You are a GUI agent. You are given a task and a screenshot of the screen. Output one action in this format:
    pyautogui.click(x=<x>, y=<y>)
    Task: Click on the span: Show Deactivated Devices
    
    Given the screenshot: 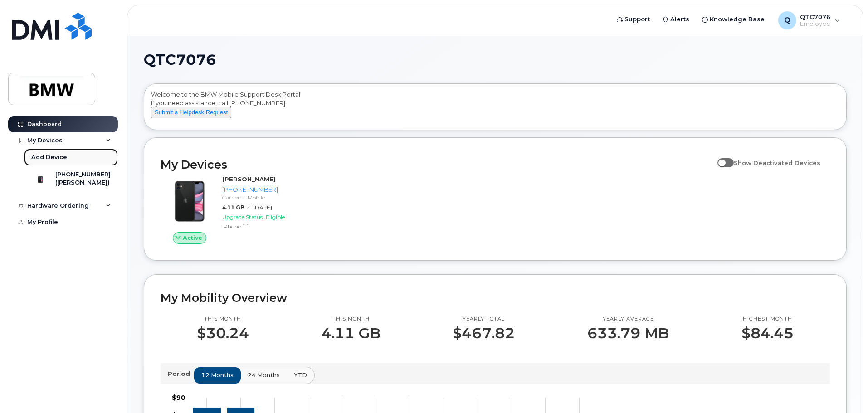 What is the action you would take?
    pyautogui.click(x=777, y=163)
    